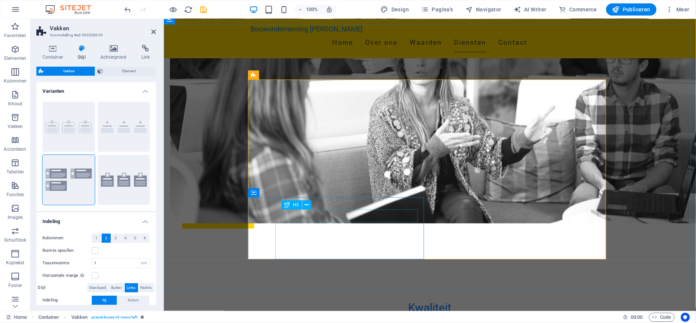 This screenshot has width=696, height=323. I want to click on button: 4, so click(125, 238).